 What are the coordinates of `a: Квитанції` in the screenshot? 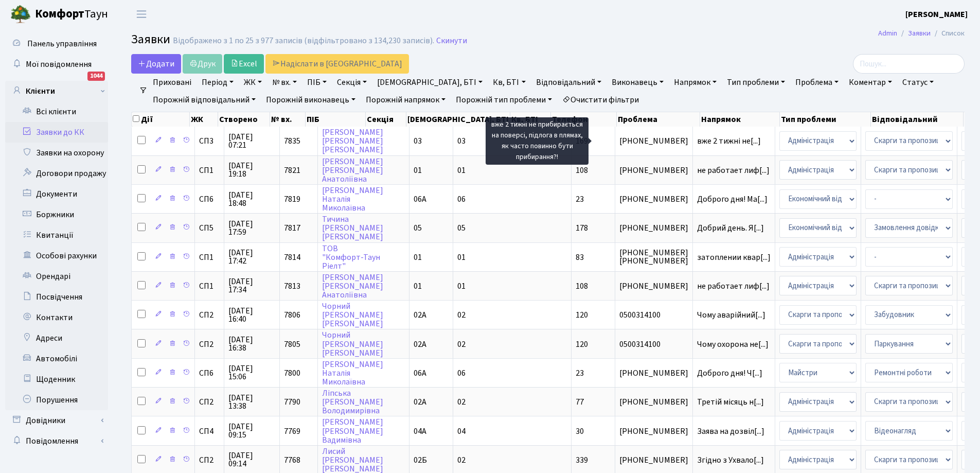 It's located at (56, 235).